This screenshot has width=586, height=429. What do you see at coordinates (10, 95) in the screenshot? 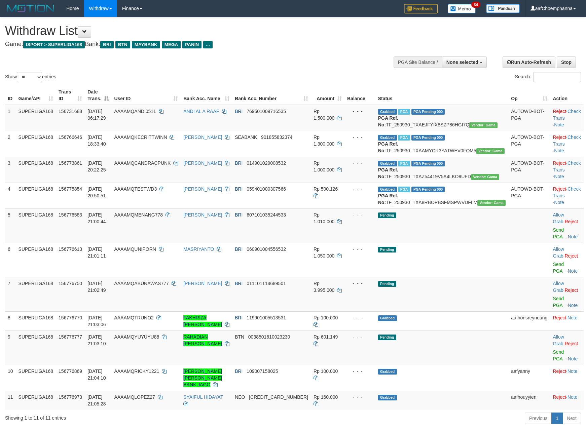
I see `th: ID` at bounding box center [10, 95].